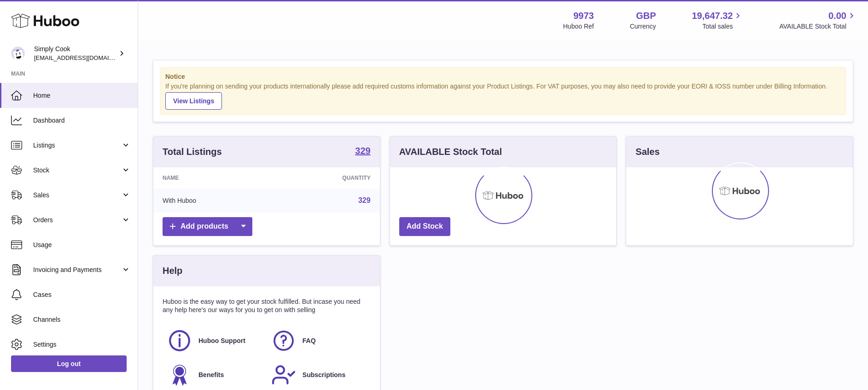 This screenshot has height=390, width=868. Describe the element at coordinates (584, 16) in the screenshot. I see `strong: 9973` at that location.